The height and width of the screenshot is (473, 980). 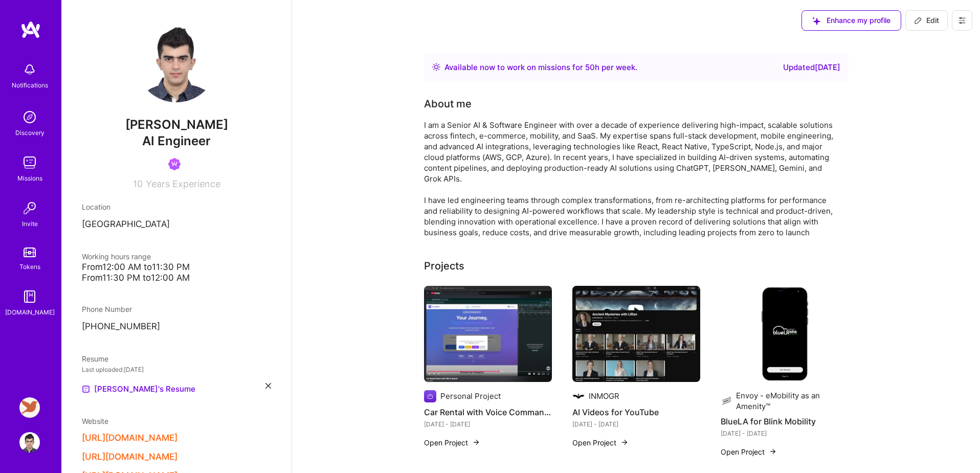 What do you see at coordinates (30, 85) in the screenshot?
I see `div: Notifications` at bounding box center [30, 85].